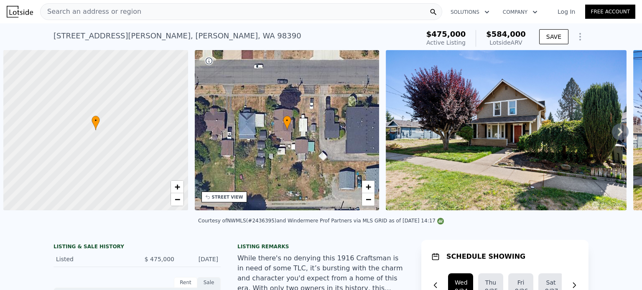  I want to click on div: Thu, so click(490, 283).